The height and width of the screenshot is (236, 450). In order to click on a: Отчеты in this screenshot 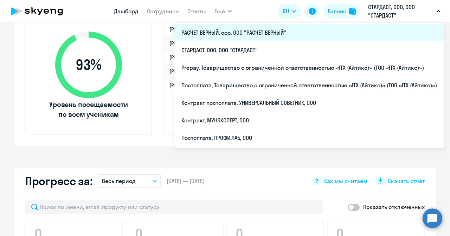, I will do `click(196, 11)`.